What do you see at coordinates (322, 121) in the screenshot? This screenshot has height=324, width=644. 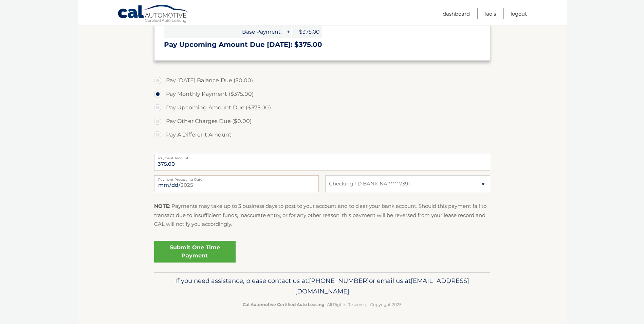 I see `label: Pay Other Charges Due ($0.00)` at bounding box center [322, 121].